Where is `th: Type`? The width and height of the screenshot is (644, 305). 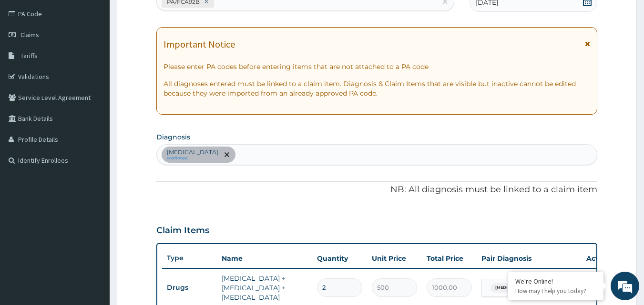 th: Type is located at coordinates (189, 258).